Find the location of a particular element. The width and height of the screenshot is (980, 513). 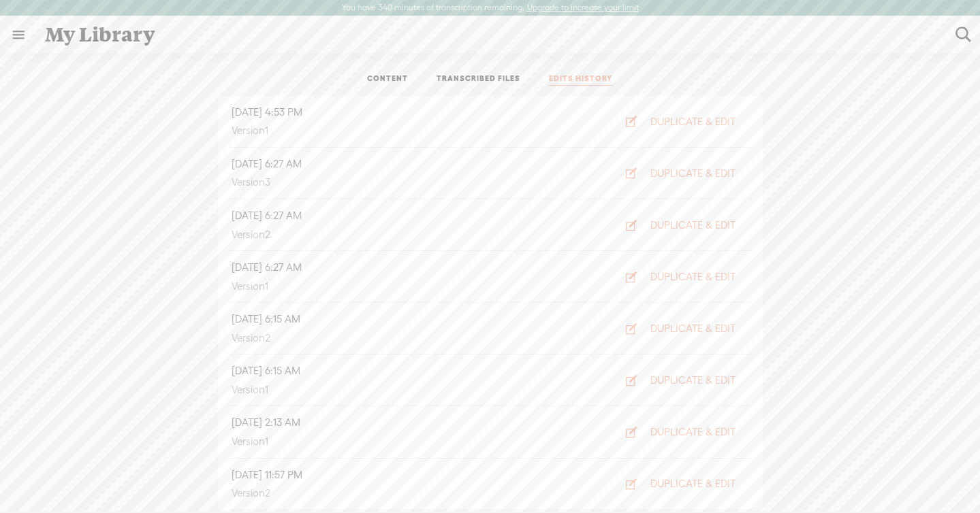

div: My Library is located at coordinates (490, 35).